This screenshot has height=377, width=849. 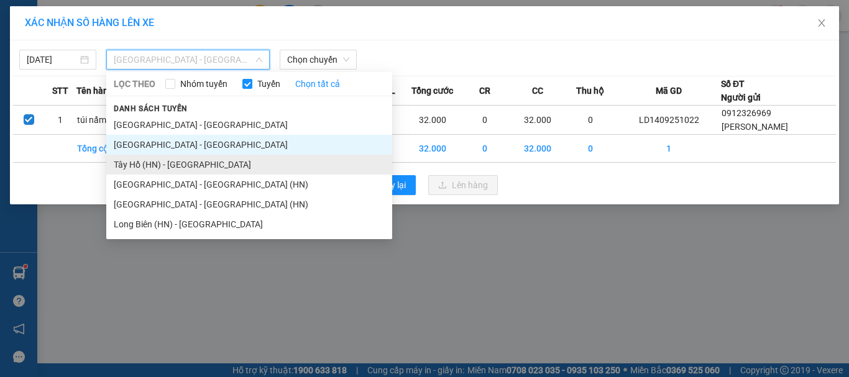 What do you see at coordinates (89, 22) in the screenshot?
I see `span: XÁC NHẬN SỐ HÀNG LÊN XE` at bounding box center [89, 22].